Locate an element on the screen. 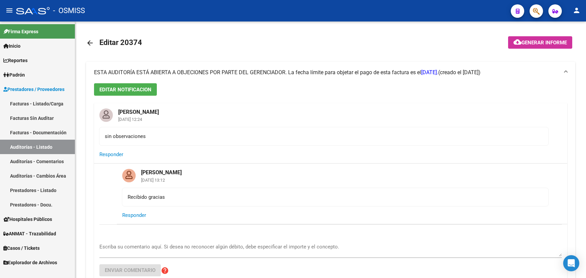 Image resolution: width=586 pixels, height=278 pixels. mat-icon: cloud_download is located at coordinates (518, 42).